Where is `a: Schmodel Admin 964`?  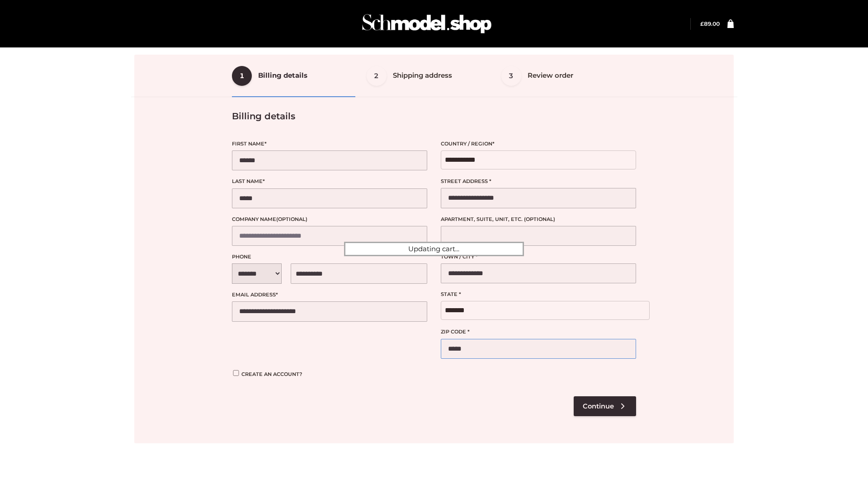 a: Schmodel Admin 964 is located at coordinates (426, 23).